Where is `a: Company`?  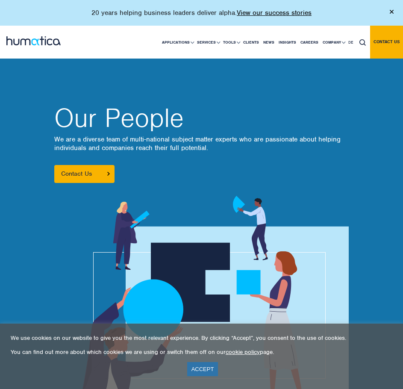 a: Company is located at coordinates (333, 42).